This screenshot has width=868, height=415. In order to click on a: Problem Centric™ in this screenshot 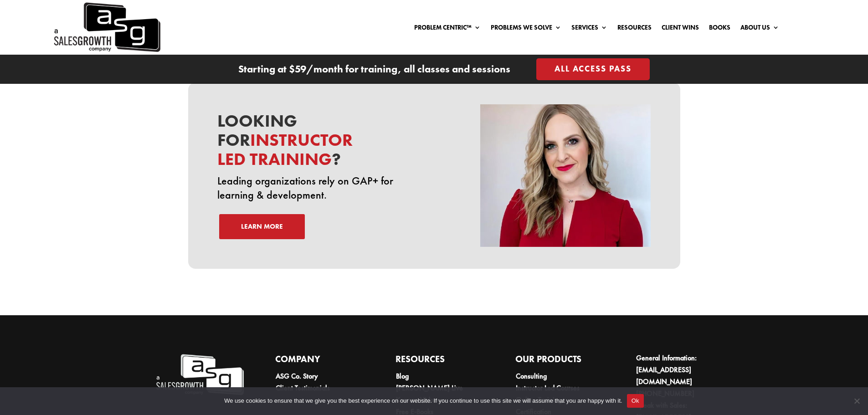, I will do `click(447, 29)`.